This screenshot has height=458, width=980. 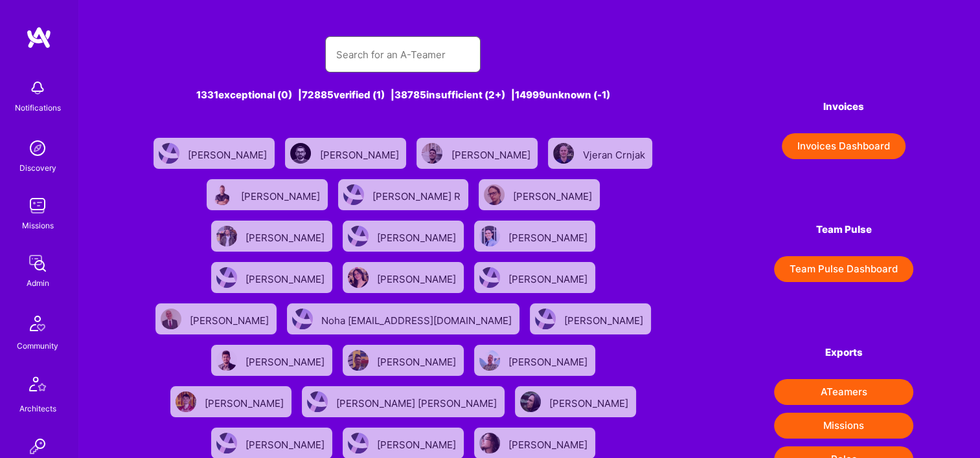 I want to click on img: discovery, so click(x=38, y=148).